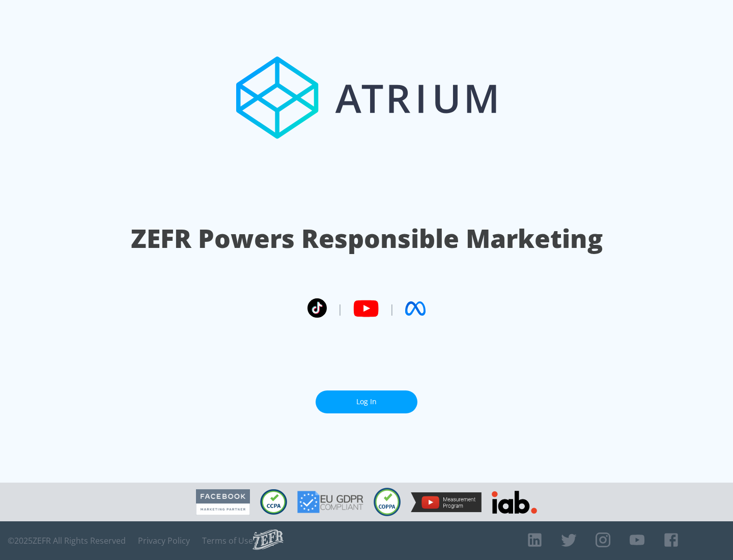 The height and width of the screenshot is (560, 733). Describe the element at coordinates (223, 502) in the screenshot. I see `img: Facebook Marketing Partner` at that location.